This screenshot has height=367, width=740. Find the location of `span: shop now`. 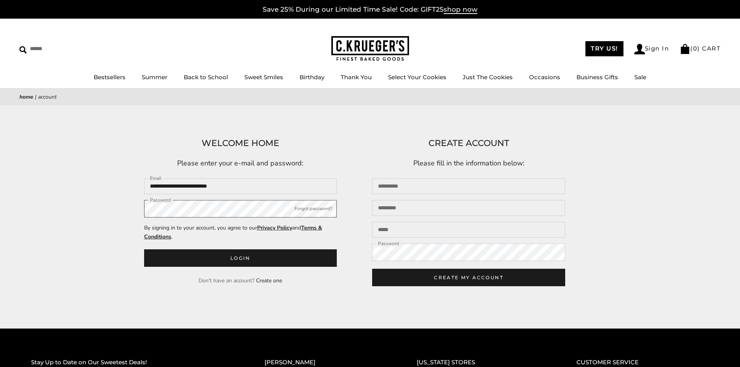

span: shop now is located at coordinates (460, 10).